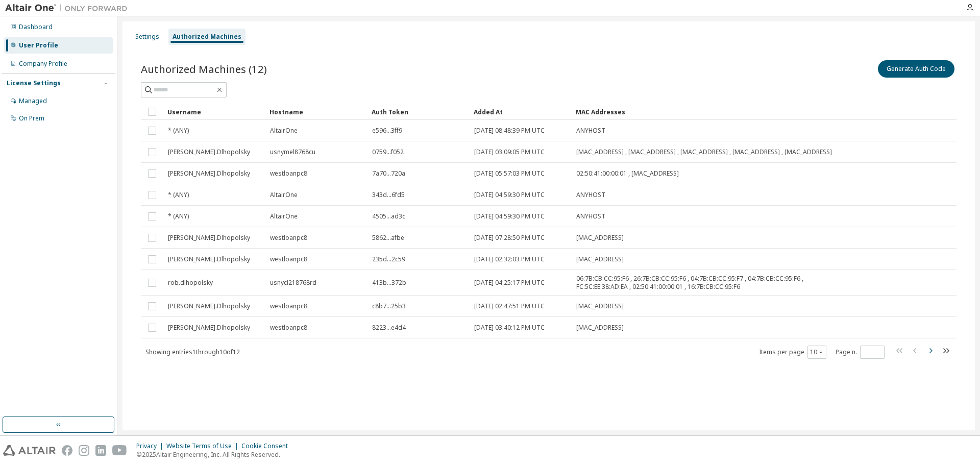  Describe the element at coordinates (215, 454) in the screenshot. I see `p: © 2025 Altair Engineering, Inc. All Rights Reserved.` at that location.